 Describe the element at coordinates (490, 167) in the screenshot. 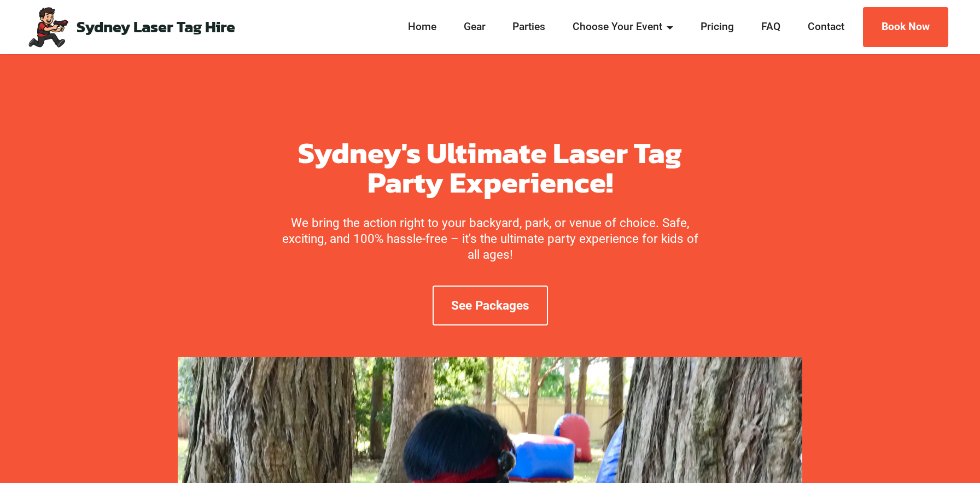

I see `strong: Sydney's Ultimate Laser Tag Party Experience!` at that location.